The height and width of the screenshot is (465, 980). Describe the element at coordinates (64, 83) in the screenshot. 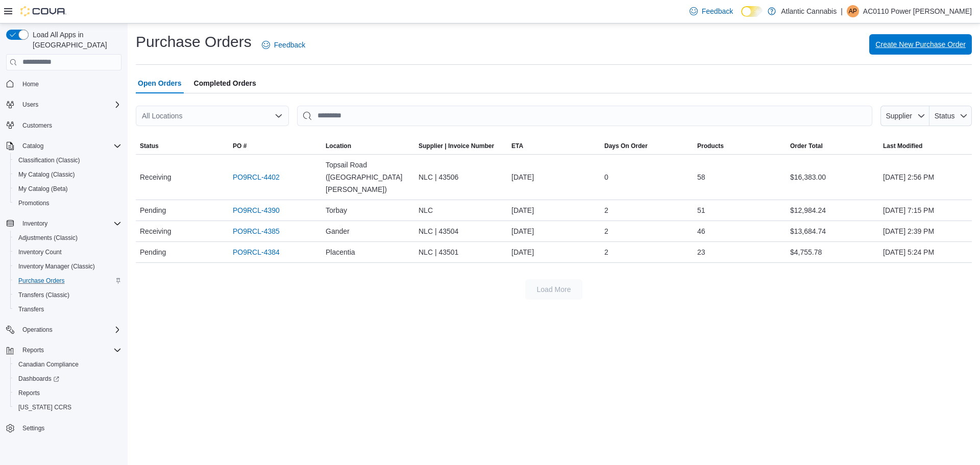

I see `button: Home` at that location.